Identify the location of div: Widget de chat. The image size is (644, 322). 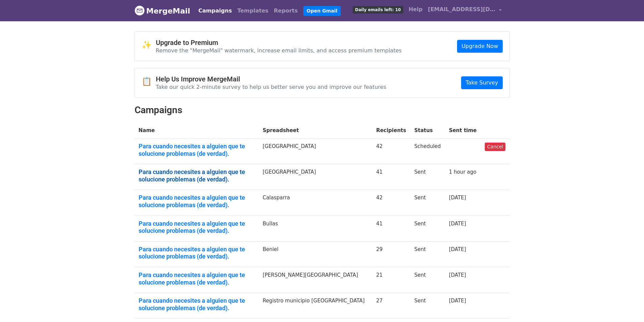
(627, 306).